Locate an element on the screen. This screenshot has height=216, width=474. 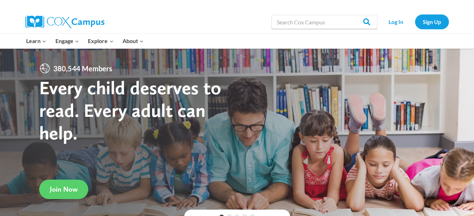
a: Log In is located at coordinates (396, 22).